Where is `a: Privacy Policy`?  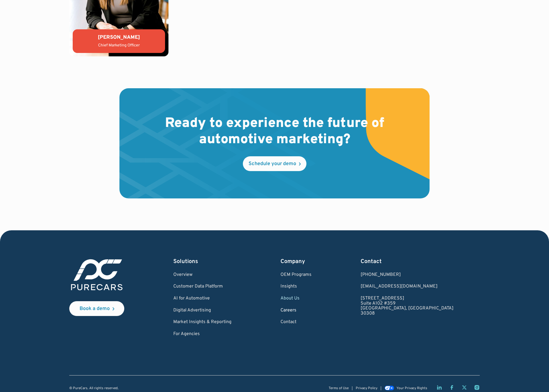
a: Privacy Policy is located at coordinates (366, 388).